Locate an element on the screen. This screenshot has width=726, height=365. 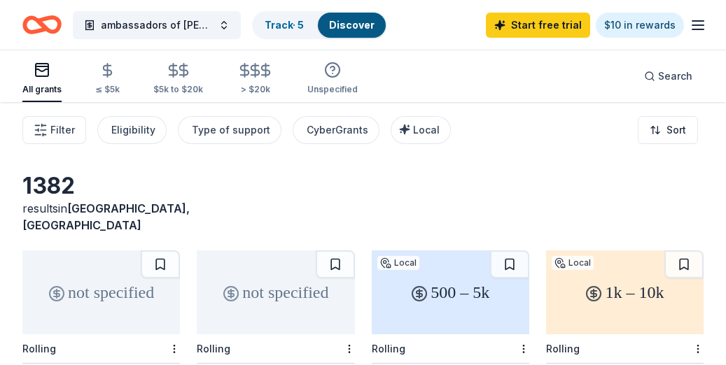
button: Type of support is located at coordinates (230, 130).